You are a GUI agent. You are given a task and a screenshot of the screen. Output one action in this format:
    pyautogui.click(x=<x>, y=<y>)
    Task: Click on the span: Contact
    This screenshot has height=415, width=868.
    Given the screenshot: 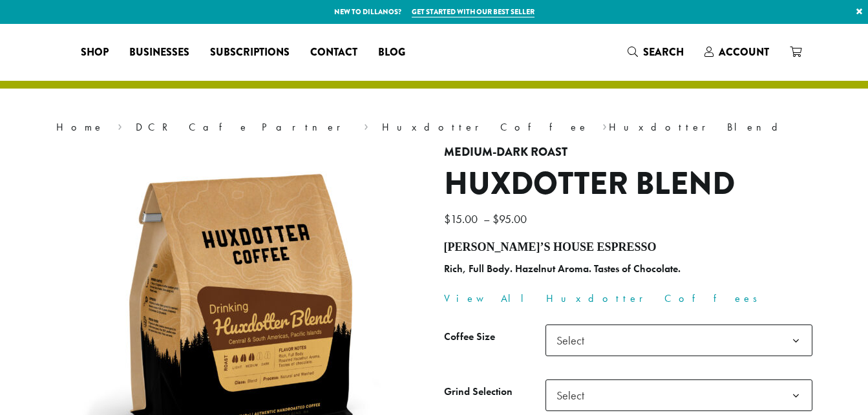 What is the action you would take?
    pyautogui.click(x=334, y=52)
    